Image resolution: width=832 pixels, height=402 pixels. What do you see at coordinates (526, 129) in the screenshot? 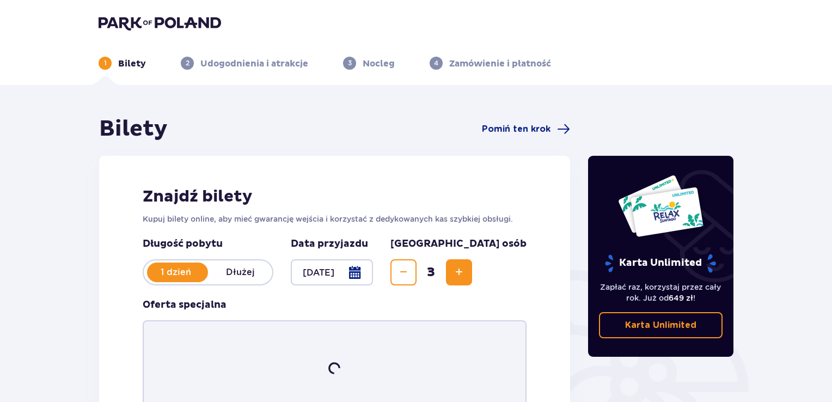
I see `a: Pomiń ten krok` at bounding box center [526, 129].